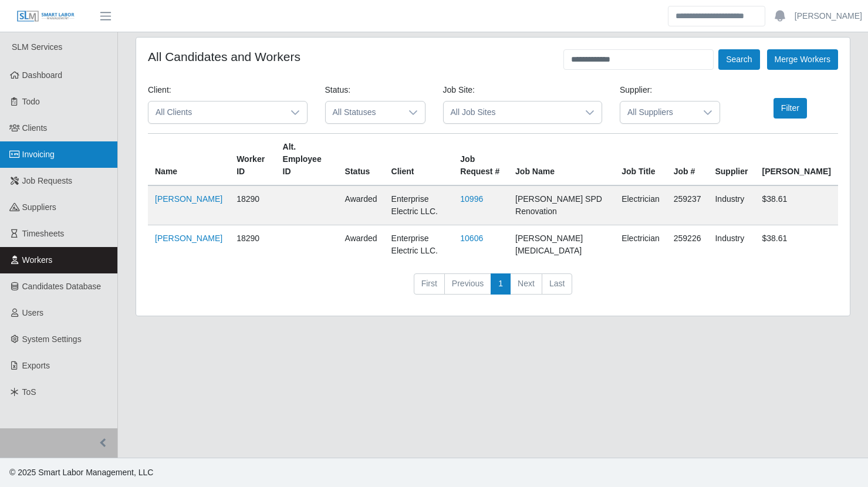 This screenshot has width=868, height=487. What do you see at coordinates (46, 16) in the screenshot?
I see `img: SLM Logo` at bounding box center [46, 16].